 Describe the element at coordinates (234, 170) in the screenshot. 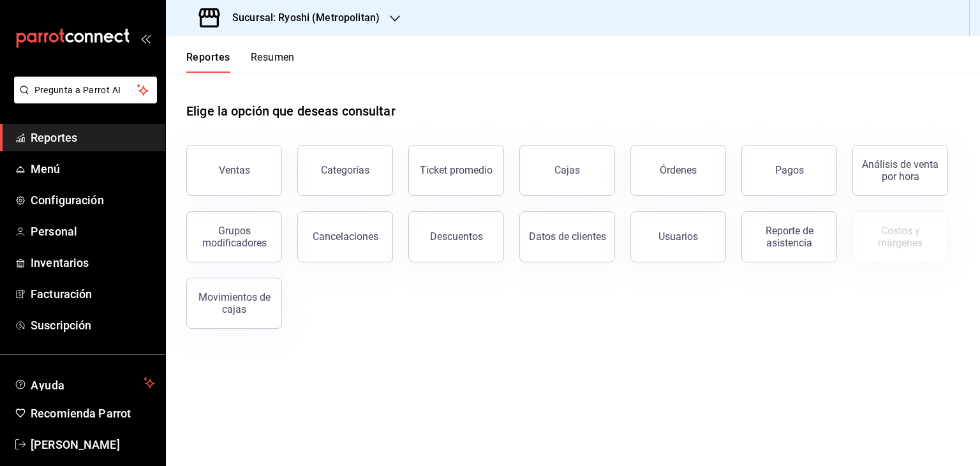

I see `button: Ventas` at that location.